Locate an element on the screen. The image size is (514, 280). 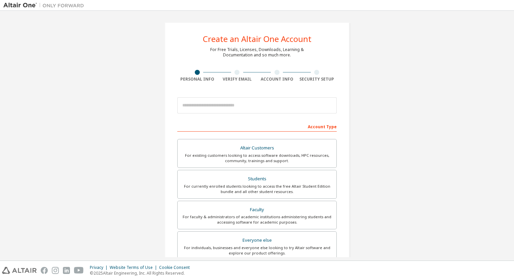
div: Cookie Consent is located at coordinates (176, 268).